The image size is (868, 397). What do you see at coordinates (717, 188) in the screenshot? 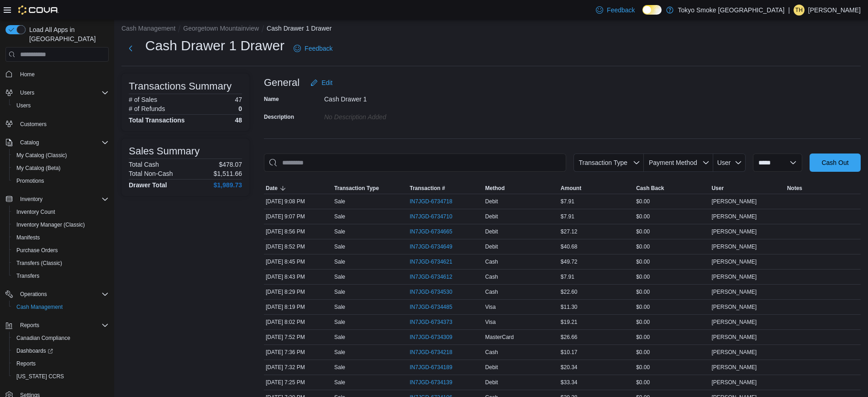
I see `span: User` at bounding box center [717, 188].